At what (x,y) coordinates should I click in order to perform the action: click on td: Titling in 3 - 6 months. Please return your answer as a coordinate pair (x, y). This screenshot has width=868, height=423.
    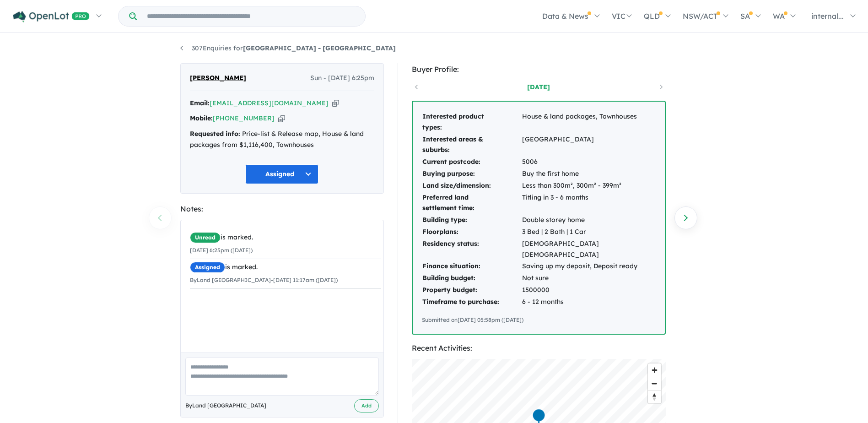
    Looking at the image, I should click on (589, 203).